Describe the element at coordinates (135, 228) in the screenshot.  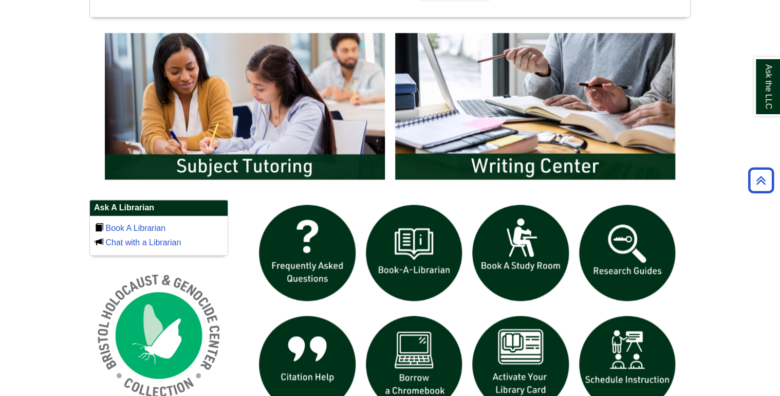
I see `a: Book A Librarian` at that location.